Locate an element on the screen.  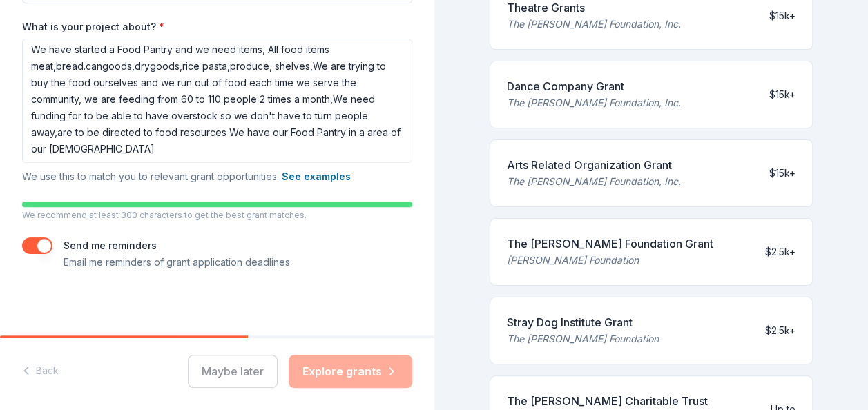
label: Send me reminders is located at coordinates (110, 245).